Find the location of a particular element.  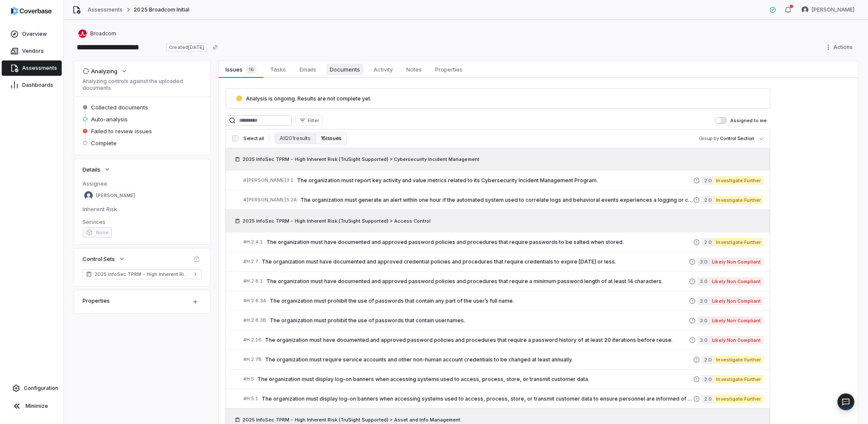

span: # H.5.1 is located at coordinates (251, 398).